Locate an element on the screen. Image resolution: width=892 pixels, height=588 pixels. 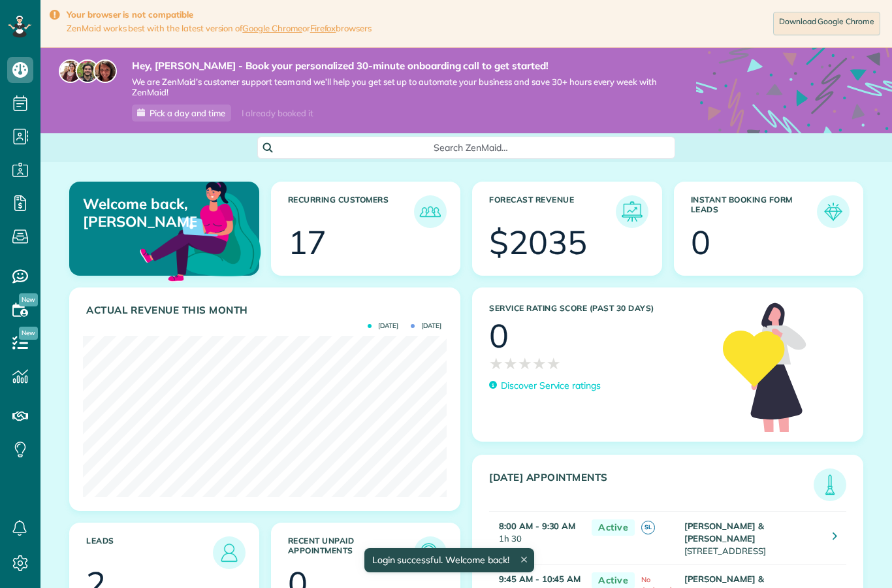
h3: Service Rating score (past 30 days) is located at coordinates (599, 308).